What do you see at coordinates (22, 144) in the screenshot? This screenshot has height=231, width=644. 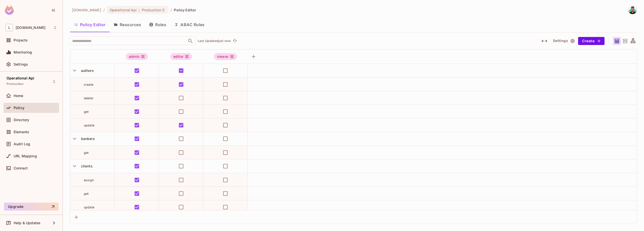 I see `span: Audit Log` at bounding box center [22, 144].